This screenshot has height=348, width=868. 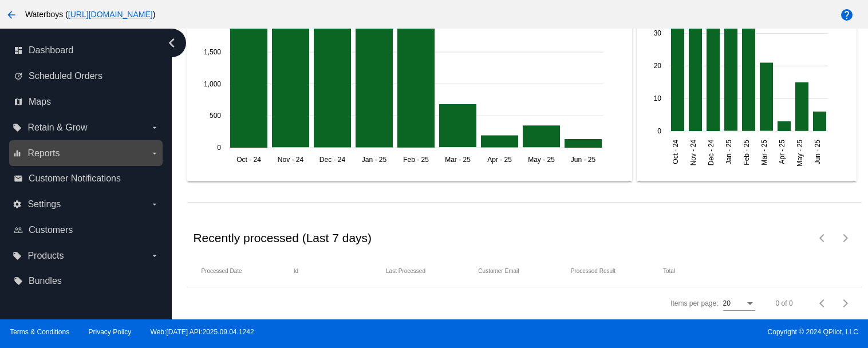 What do you see at coordinates (658, 66) in the screenshot?
I see `text: 20` at bounding box center [658, 66].